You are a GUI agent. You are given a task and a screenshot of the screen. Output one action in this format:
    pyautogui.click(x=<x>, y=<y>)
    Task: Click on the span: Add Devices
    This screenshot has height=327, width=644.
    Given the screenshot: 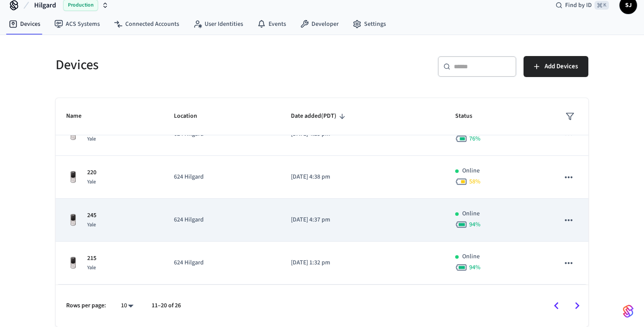 What is the action you would take?
    pyautogui.click(x=561, y=67)
    